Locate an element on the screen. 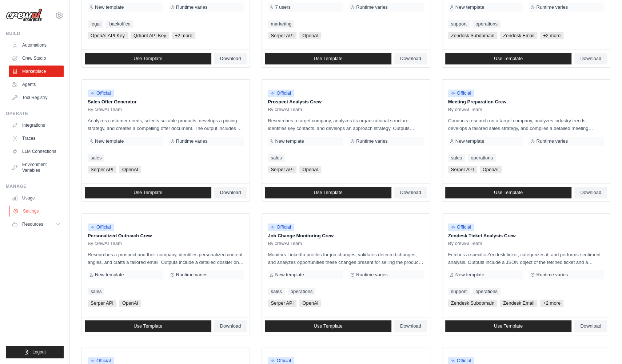 Image resolution: width=622 pixels, height=364 pixels. p: Fetches a specific Zendesk ticket, categorizes it, and performs sentiment analysis. Outputs inclu... is located at coordinates (526, 258).